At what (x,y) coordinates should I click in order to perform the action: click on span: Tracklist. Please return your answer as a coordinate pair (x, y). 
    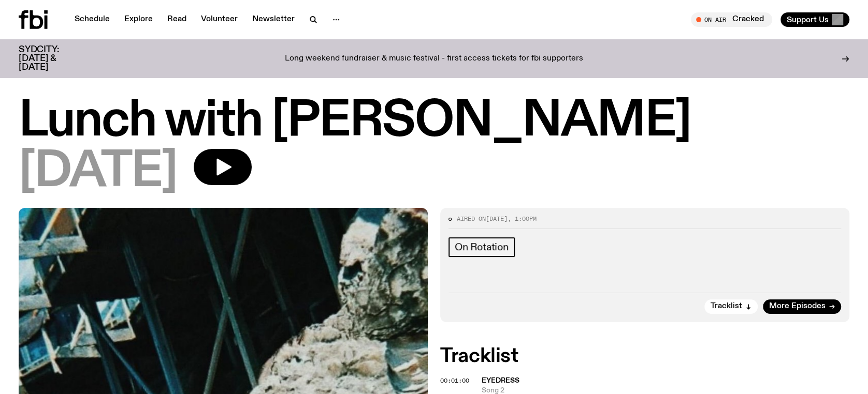
    Looking at the image, I should click on (726, 306).